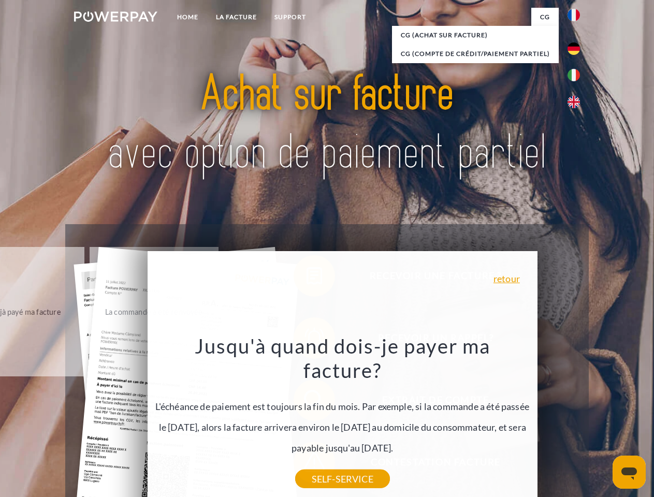 The width and height of the screenshot is (654, 497). I want to click on a: retour, so click(506, 279).